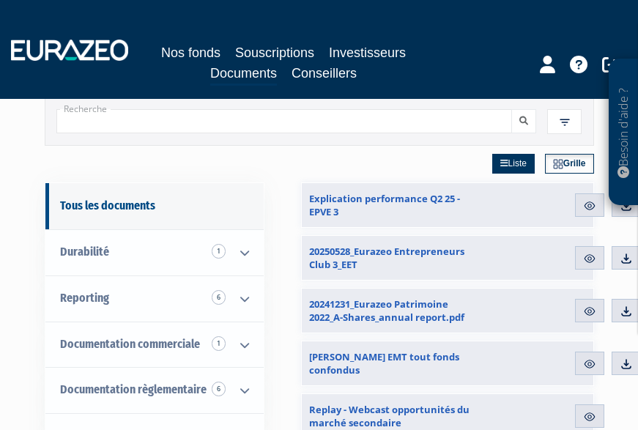 This screenshot has width=638, height=430. What do you see at coordinates (394, 205) in the screenshot?
I see `a: Explication performance Q2 25 - EPVE 3` at bounding box center [394, 205].